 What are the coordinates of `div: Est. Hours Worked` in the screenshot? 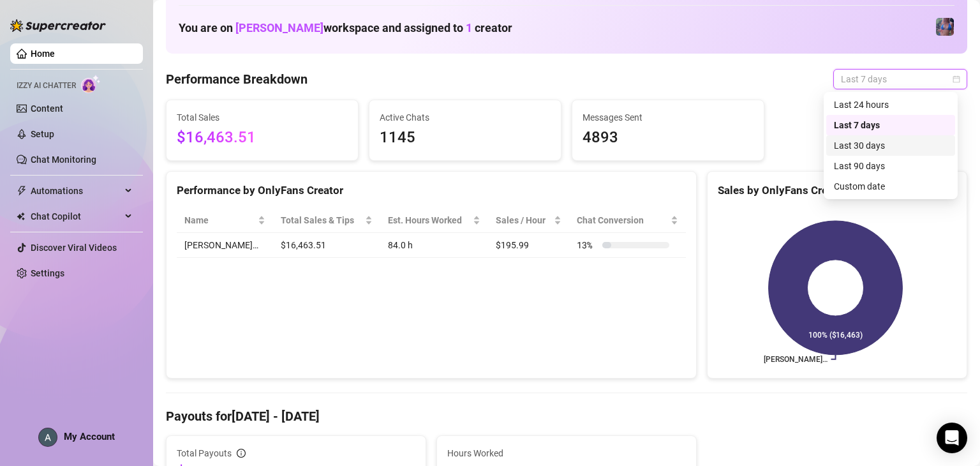 It's located at (429, 220).